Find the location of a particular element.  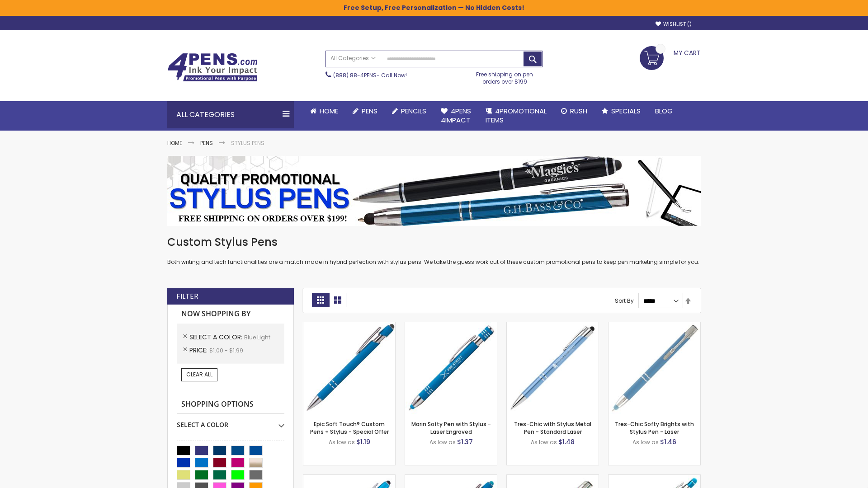

a: All Categories is located at coordinates (352, 59).